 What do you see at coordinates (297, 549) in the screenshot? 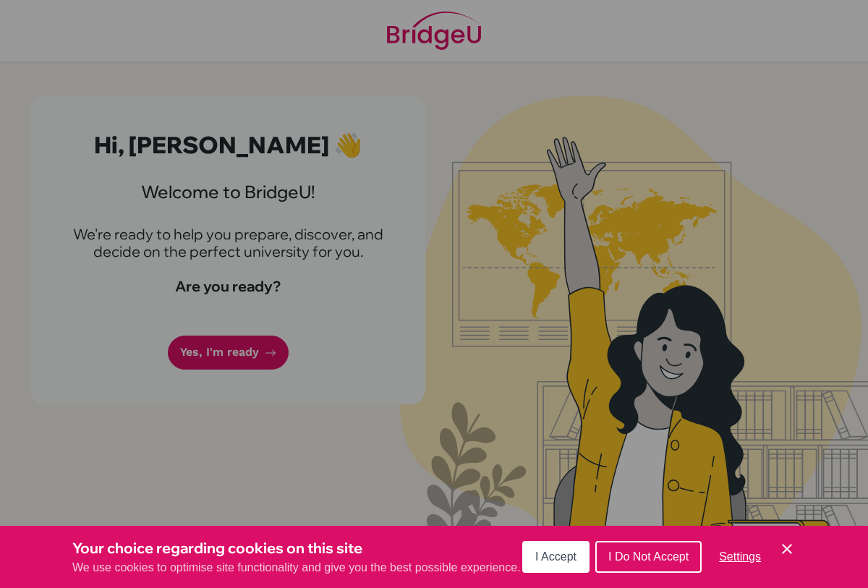
I see `h3: Your choice regarding cookies on this site` at bounding box center [297, 549].